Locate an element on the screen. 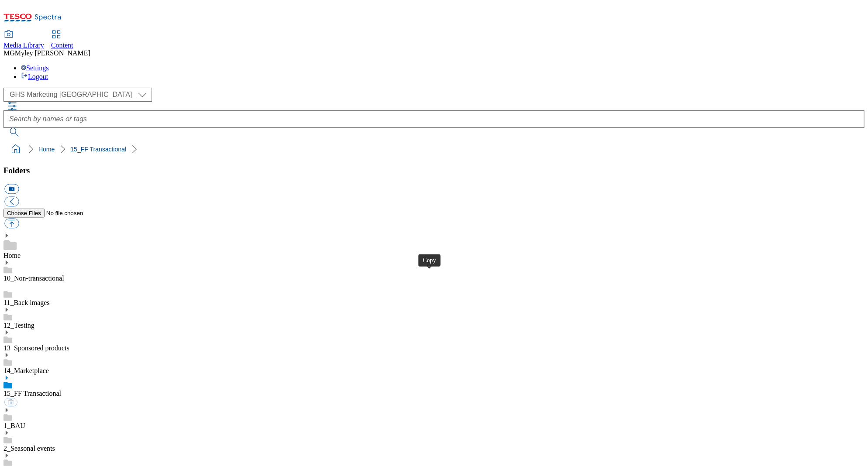 The image size is (868, 466). a: Logout is located at coordinates (34, 76).